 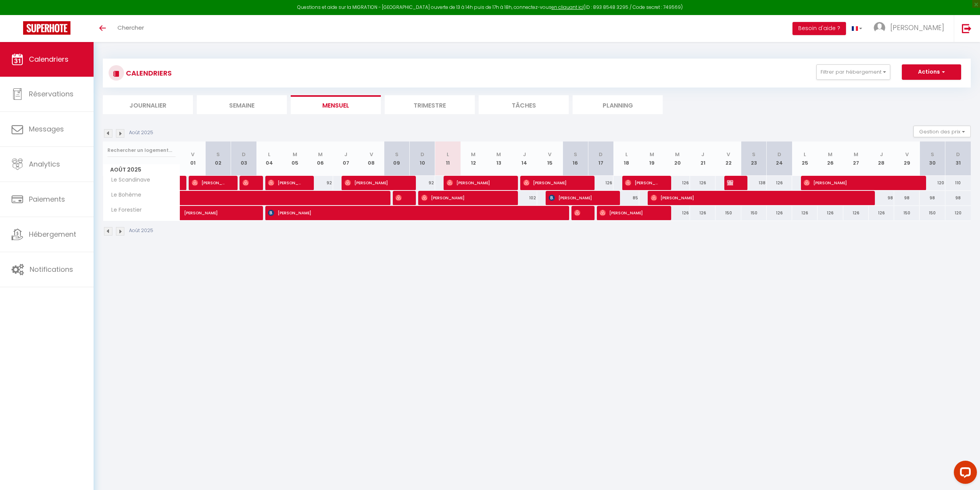 I want to click on span: Le Forestier, so click(x=124, y=210).